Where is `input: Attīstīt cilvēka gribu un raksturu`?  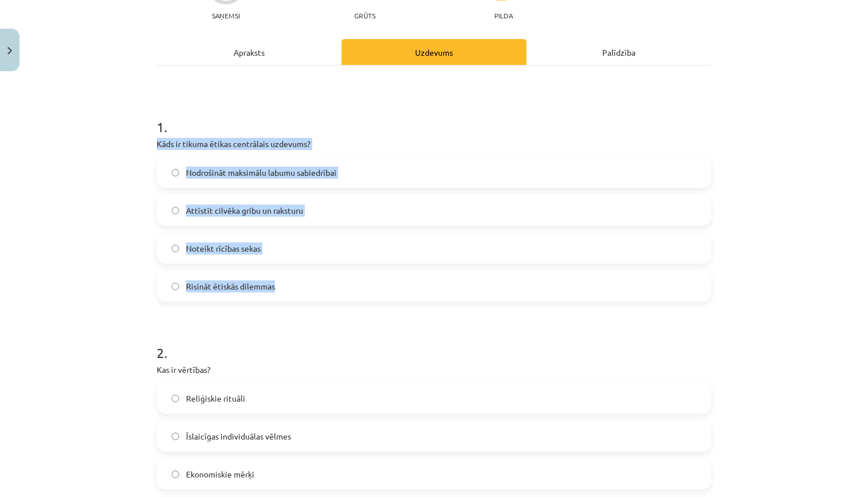
input: Attīstīt cilvēka gribu un raksturu is located at coordinates (175, 210).